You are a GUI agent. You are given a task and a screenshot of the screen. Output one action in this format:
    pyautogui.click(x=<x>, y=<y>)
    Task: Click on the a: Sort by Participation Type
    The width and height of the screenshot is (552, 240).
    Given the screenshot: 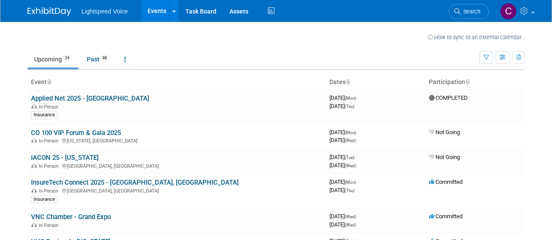 What is the action you would take?
    pyautogui.click(x=467, y=82)
    